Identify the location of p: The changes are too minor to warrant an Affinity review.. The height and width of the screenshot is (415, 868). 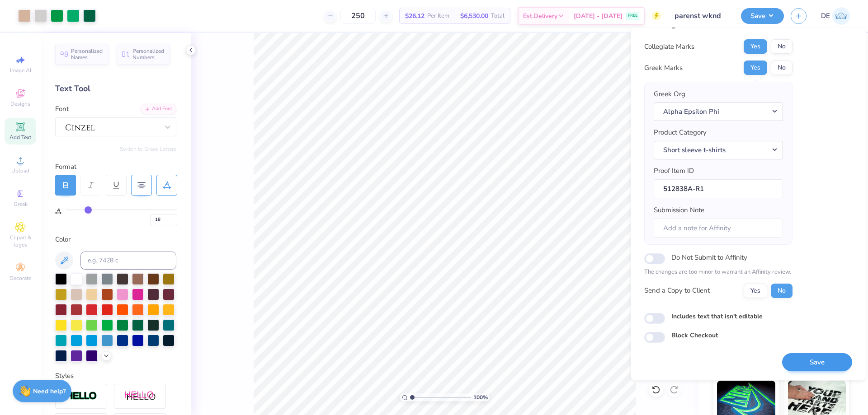
(718, 273).